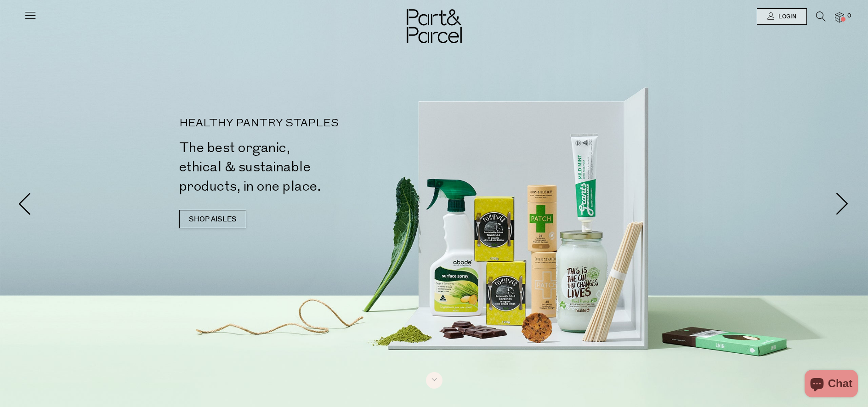 This screenshot has width=868, height=407. What do you see at coordinates (832, 384) in the screenshot?
I see `inbox-online-store-chat: Shopify online store chat` at bounding box center [832, 384].